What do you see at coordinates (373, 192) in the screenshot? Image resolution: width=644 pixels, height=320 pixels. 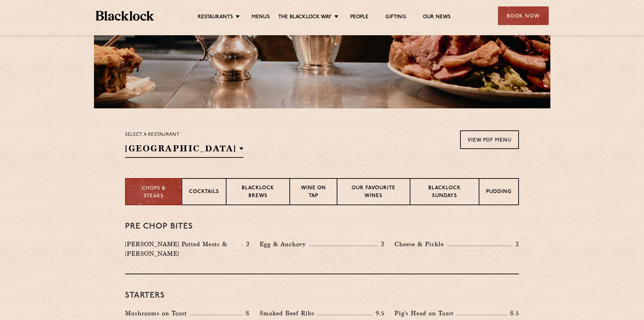 I see `p: Our favourite wines` at bounding box center [373, 192].